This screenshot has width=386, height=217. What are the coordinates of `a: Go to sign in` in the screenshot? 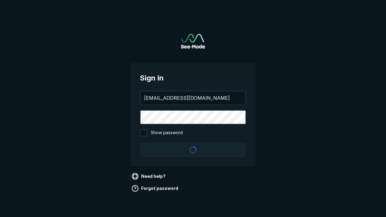 It's located at (193, 41).